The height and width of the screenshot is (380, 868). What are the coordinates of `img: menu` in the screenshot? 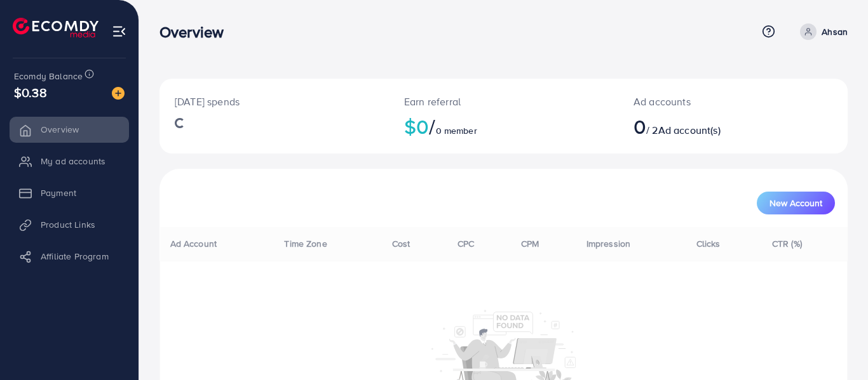 It's located at (119, 31).